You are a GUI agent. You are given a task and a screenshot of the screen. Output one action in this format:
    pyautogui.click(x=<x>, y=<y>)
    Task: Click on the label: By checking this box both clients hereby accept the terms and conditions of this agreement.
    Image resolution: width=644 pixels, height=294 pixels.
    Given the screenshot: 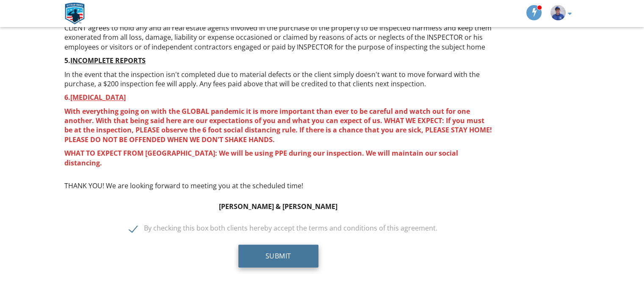 What is the action you would take?
    pyautogui.click(x=283, y=230)
    